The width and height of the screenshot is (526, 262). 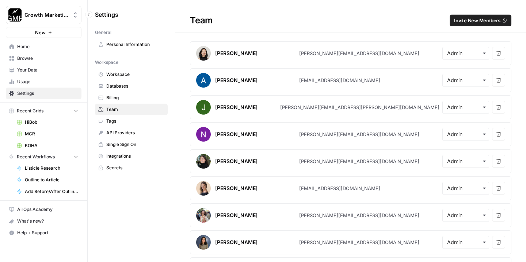 What do you see at coordinates (47, 146) in the screenshot?
I see `a: KOHA` at bounding box center [47, 146].